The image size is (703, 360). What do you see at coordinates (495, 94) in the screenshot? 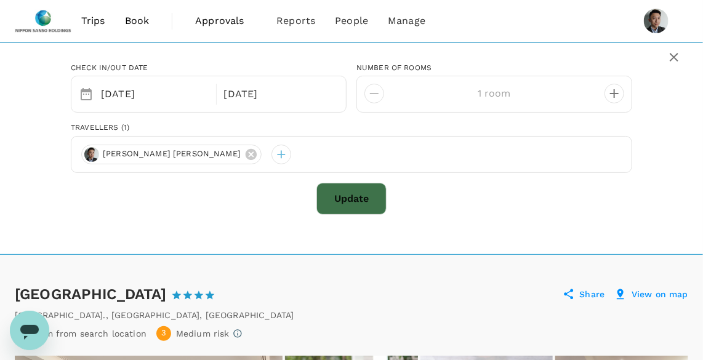
I see `input: Add rooms` at bounding box center [495, 94].